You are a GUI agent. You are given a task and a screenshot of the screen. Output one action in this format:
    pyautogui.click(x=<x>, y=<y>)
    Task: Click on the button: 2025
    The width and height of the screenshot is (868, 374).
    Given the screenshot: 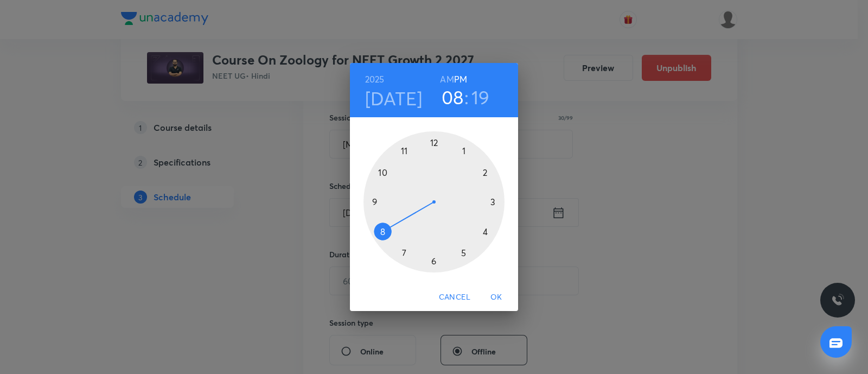 What is the action you would take?
    pyautogui.click(x=375, y=79)
    